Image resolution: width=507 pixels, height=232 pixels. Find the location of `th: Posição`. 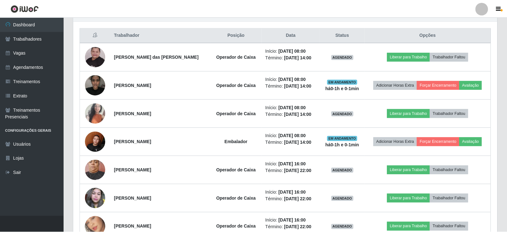

th: Posição is located at coordinates (237, 36).